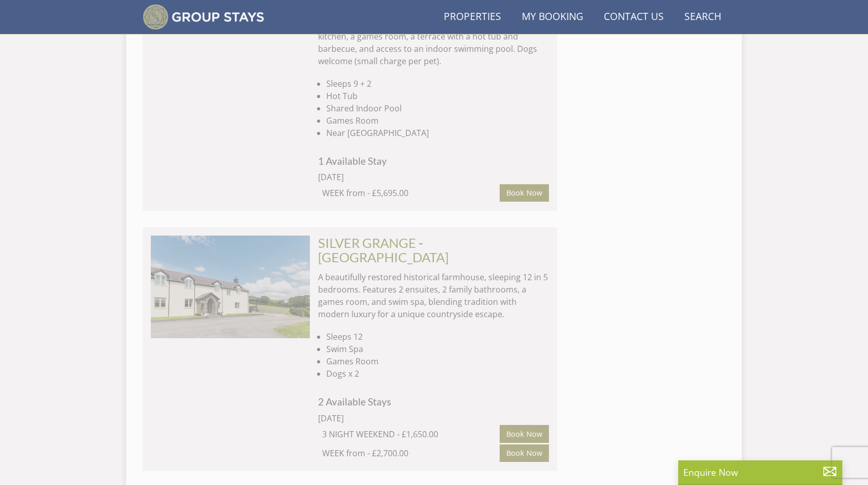 The image size is (868, 485). Describe the element at coordinates (438, 83) in the screenshot. I see `li: Sleeps 9 + 2` at that location.